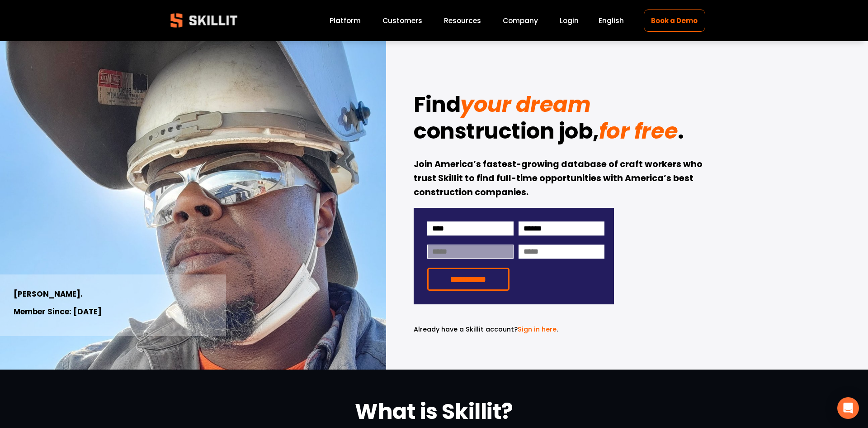 The image size is (868, 428). What do you see at coordinates (345, 20) in the screenshot?
I see `a: Platform` at bounding box center [345, 20].